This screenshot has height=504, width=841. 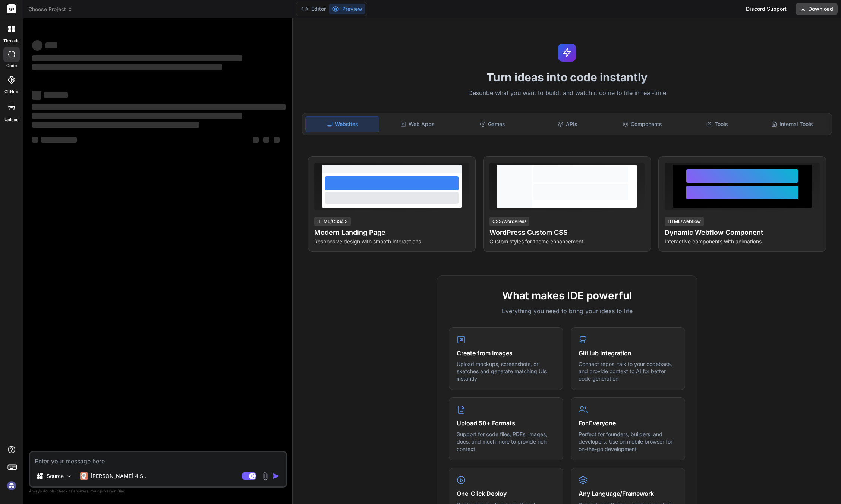 What do you see at coordinates (567, 296) in the screenshot?
I see `h2: What makes IDE powerful` at bounding box center [567, 296].